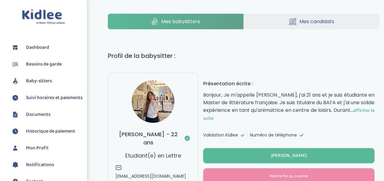  What do you see at coordinates (50, 132) in the screenshot?
I see `span: Historique de paiement` at bounding box center [50, 132].